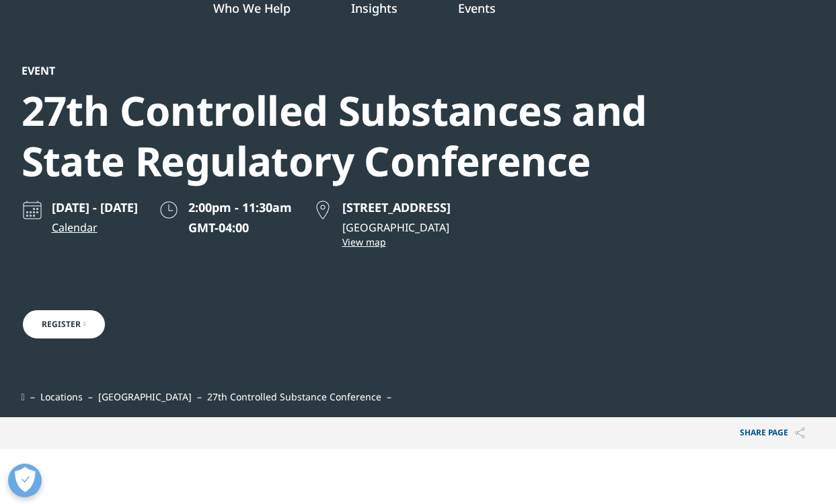 This screenshot has width=836, height=504. I want to click on a: Register, so click(64, 324).